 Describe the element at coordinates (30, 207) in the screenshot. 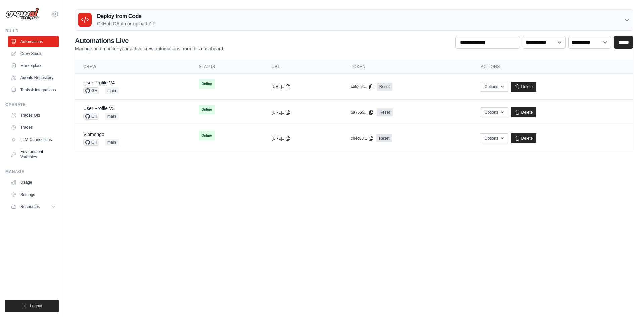

I see `span: Resources` at that location.